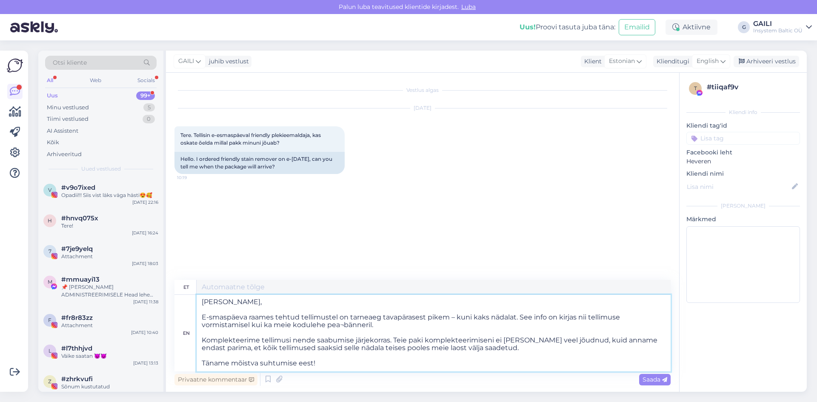  I want to click on p: Kliendi nimi, so click(743, 174).